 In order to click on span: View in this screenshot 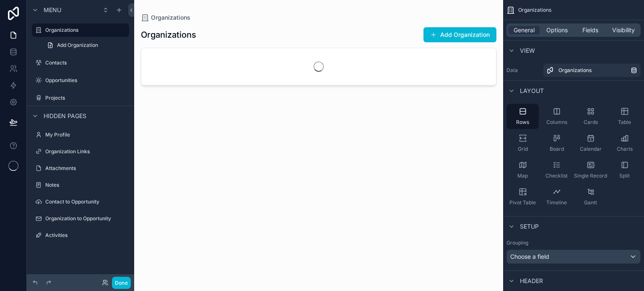, I will do `click(528, 51)`.